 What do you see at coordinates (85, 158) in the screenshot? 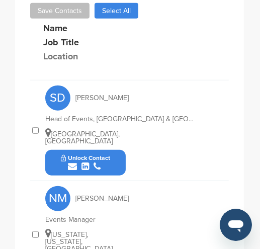
I see `span: Unlock Contact` at bounding box center [85, 158].